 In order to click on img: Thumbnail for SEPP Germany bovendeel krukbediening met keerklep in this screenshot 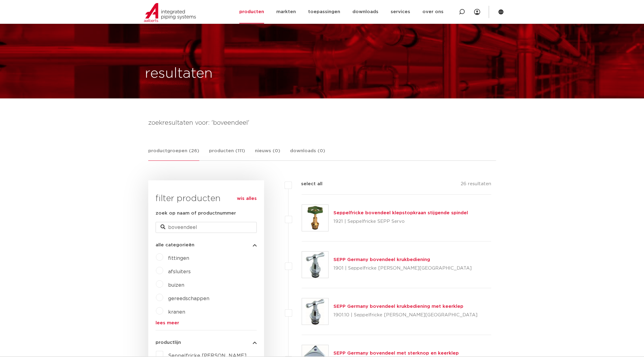, I will do `click(315, 312)`.